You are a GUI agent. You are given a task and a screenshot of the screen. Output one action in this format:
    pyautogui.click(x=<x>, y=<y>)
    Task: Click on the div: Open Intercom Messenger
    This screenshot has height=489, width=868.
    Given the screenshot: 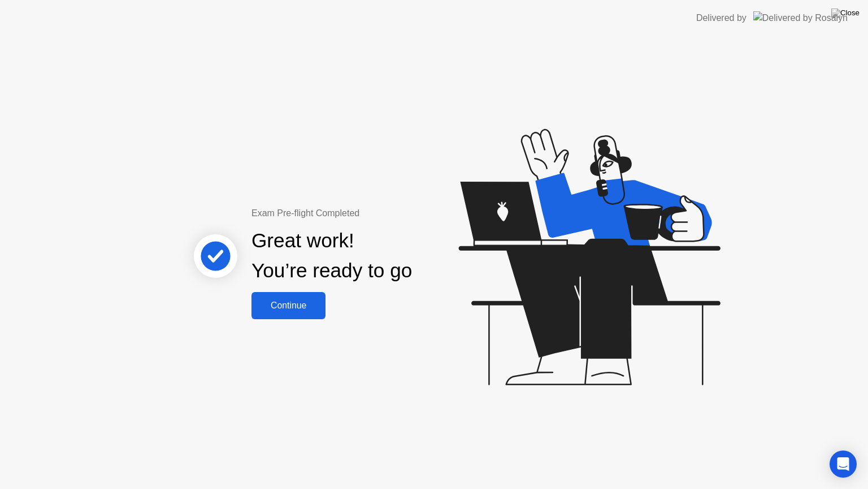 What is the action you would take?
    pyautogui.click(x=844, y=464)
    